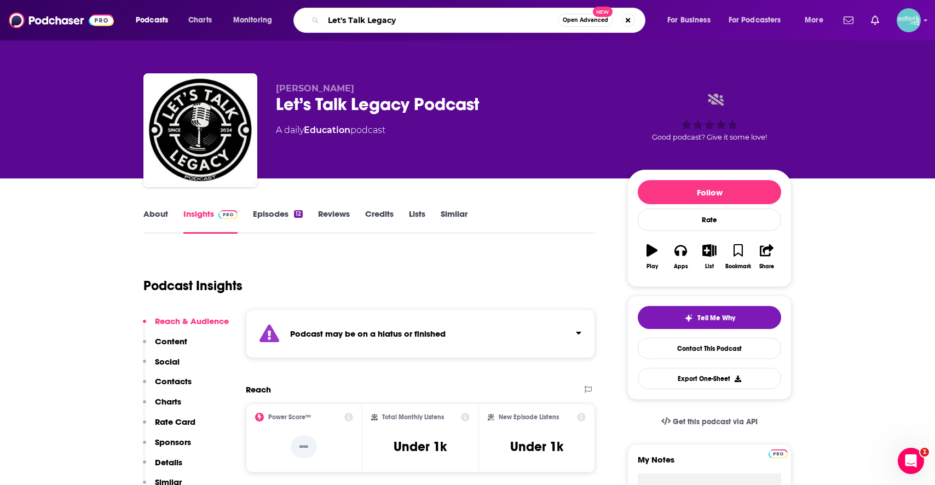 This screenshot has height=485, width=935. I want to click on button: Rate Card, so click(169, 426).